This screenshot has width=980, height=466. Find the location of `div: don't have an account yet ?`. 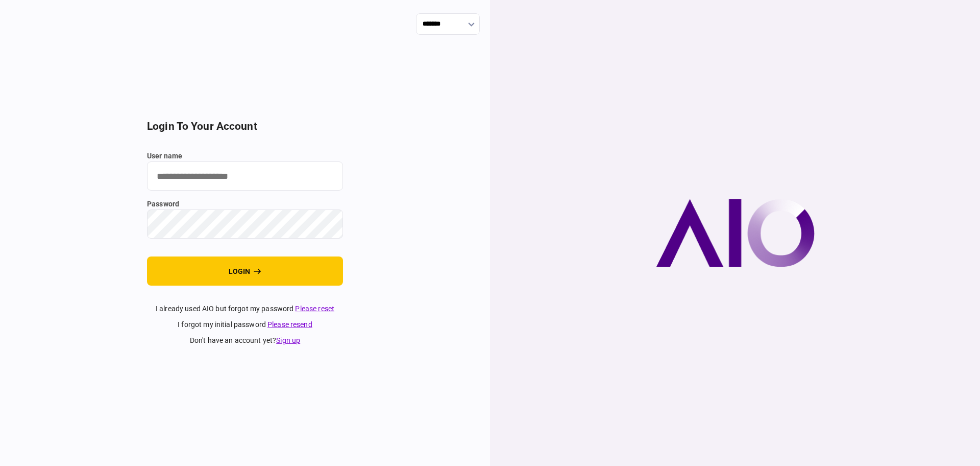

div: don't have an account yet ? is located at coordinates (245, 340).